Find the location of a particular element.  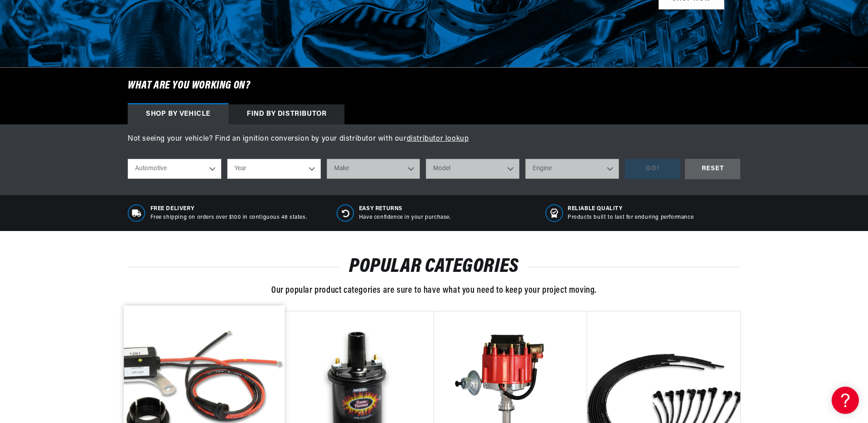

select: Model is located at coordinates (472, 169).